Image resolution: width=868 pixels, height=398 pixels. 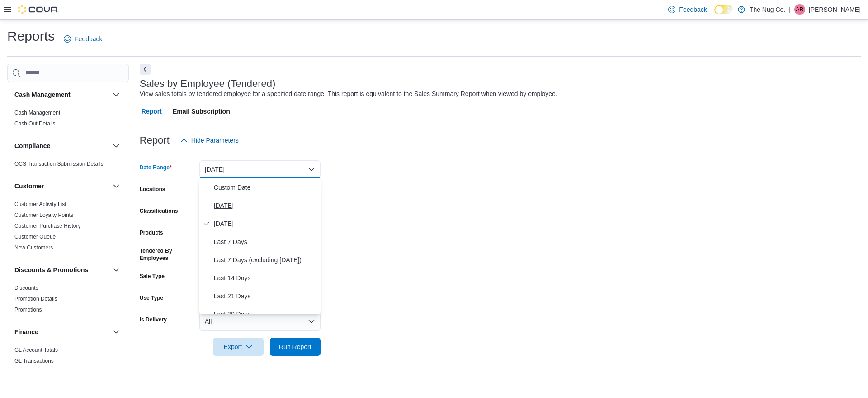 What do you see at coordinates (27, 288) in the screenshot?
I see `span: Discounts` at bounding box center [27, 288].